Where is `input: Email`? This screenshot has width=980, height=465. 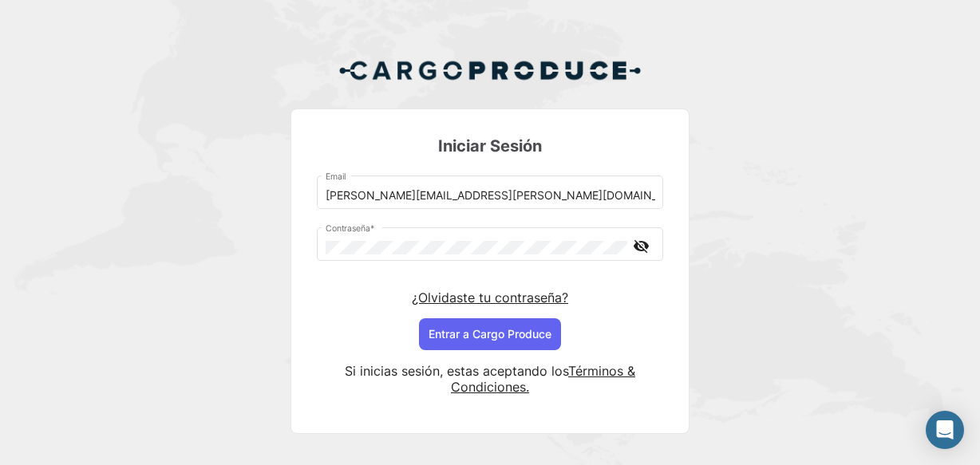
input: Email is located at coordinates (490, 195).